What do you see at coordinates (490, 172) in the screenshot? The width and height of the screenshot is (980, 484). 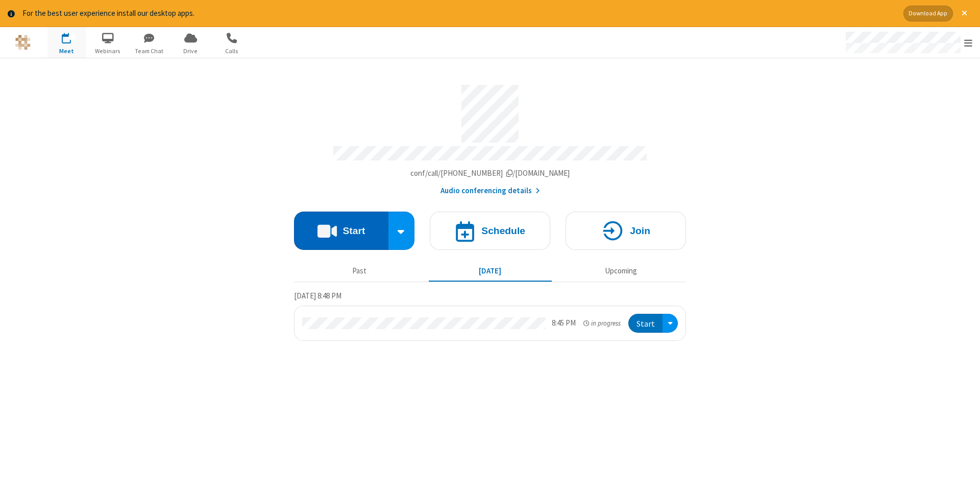 I see `span: Copy my meeting room link` at bounding box center [490, 172].